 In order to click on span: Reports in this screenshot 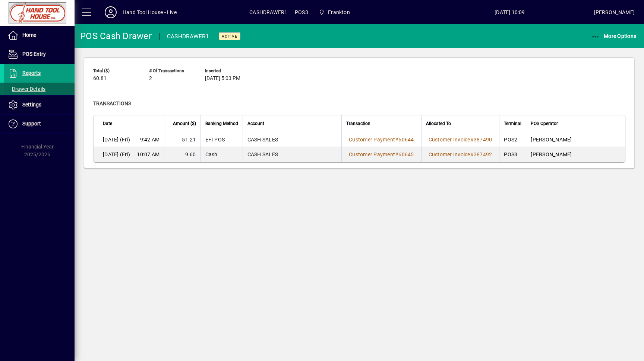, I will do `click(31, 73)`.